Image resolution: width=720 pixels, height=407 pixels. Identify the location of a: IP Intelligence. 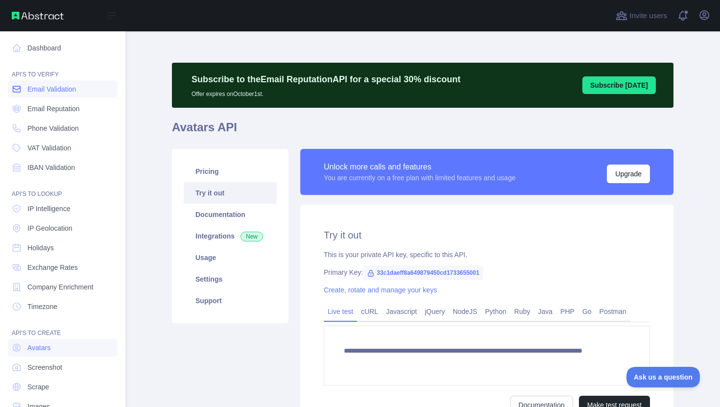
(63, 209).